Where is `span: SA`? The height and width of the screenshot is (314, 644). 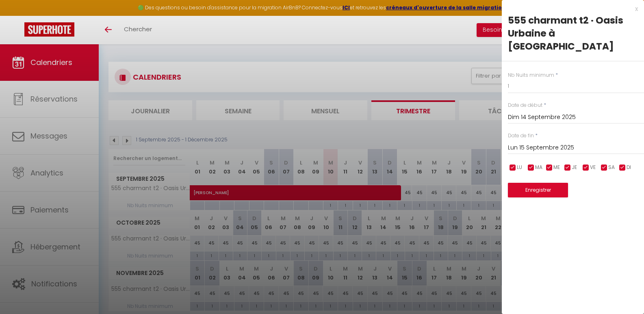
span: SA is located at coordinates (611, 168).